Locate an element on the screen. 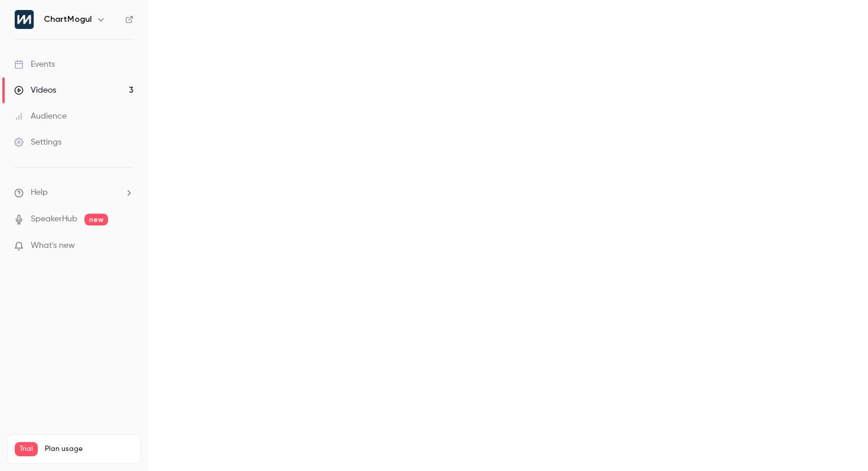  h6: ChartMogul is located at coordinates (67, 19).